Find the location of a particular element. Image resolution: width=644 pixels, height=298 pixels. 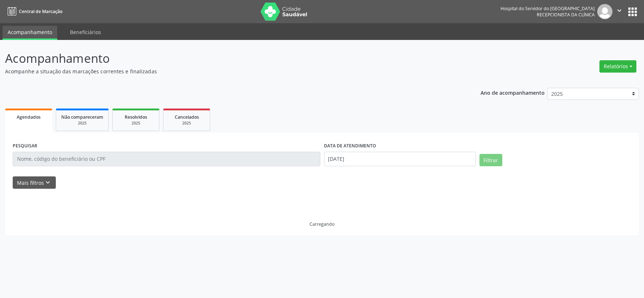

img: img is located at coordinates (605, 12).